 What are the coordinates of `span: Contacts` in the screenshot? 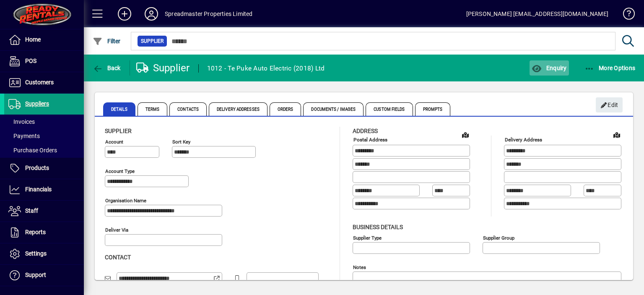 It's located at (188, 109).